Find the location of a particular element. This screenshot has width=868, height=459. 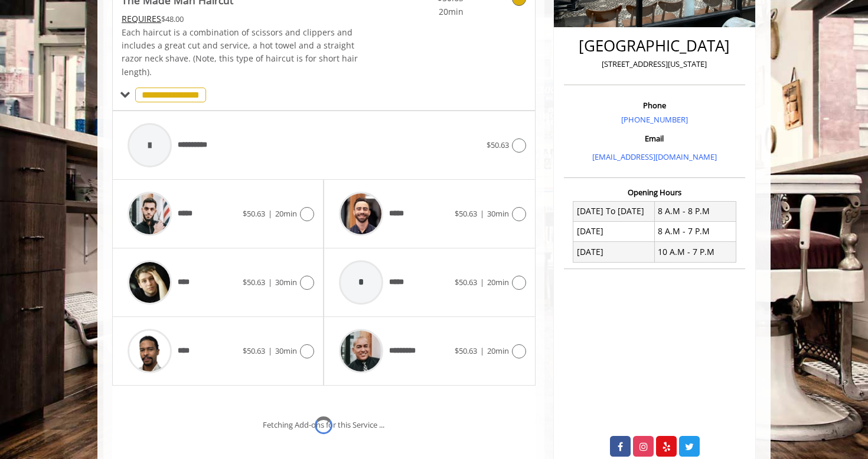

div: Fetching Add-ons for this Service ... is located at coordinates (323, 424).